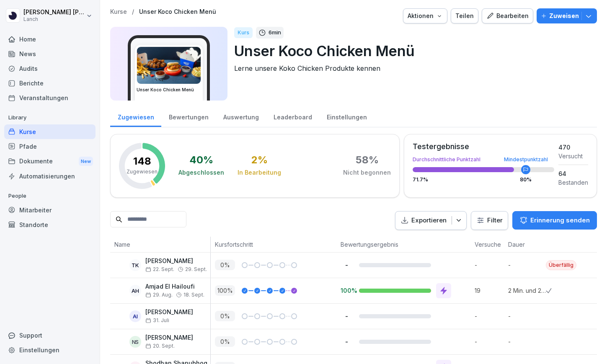 The image size is (607, 364). Describe the element at coordinates (160, 270) in the screenshot. I see `span: 22. Sept.` at that location.